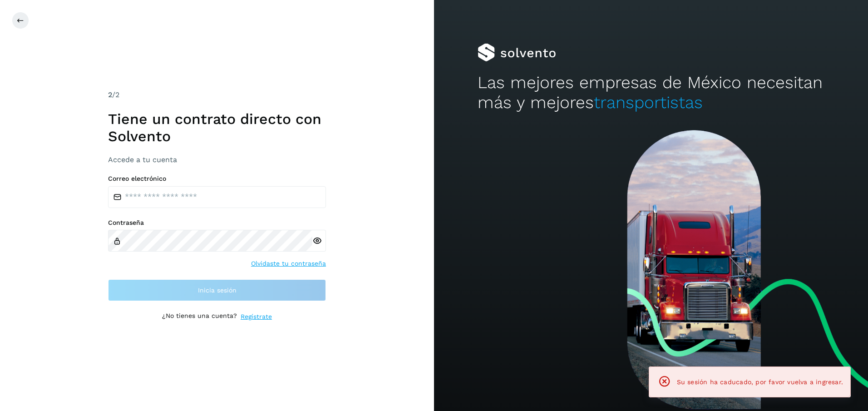 This screenshot has width=868, height=411. Describe the element at coordinates (651, 93) in the screenshot. I see `h2: Las mejores empresas de México necesitan más y mejores` at that location.